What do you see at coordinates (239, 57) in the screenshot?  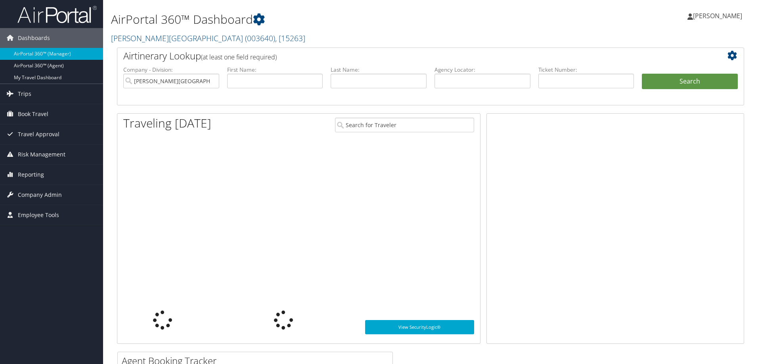 I see `span: (at least one field required)` at bounding box center [239, 57].